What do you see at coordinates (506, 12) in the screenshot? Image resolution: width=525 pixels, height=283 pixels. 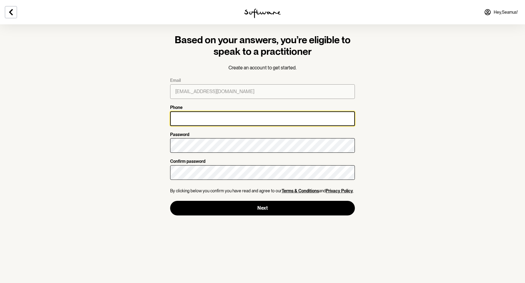 I see `span: Hey, Seamus !` at bounding box center [506, 12].